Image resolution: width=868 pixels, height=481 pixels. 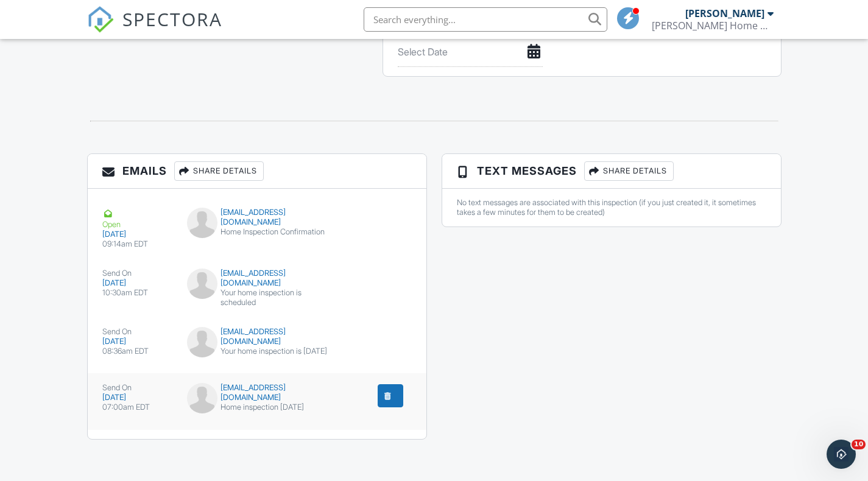 I want to click on img: The Best Home Inspection Software - Spectora, so click(x=101, y=19).